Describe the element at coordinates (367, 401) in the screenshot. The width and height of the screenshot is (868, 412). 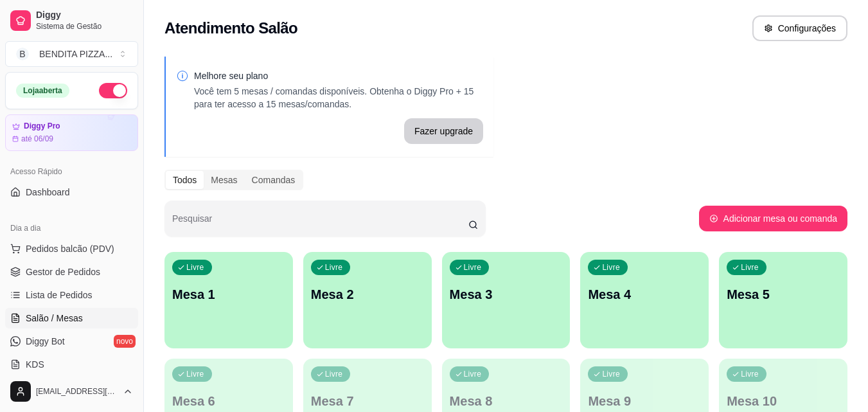
I see `p: Mesa 7` at that location.